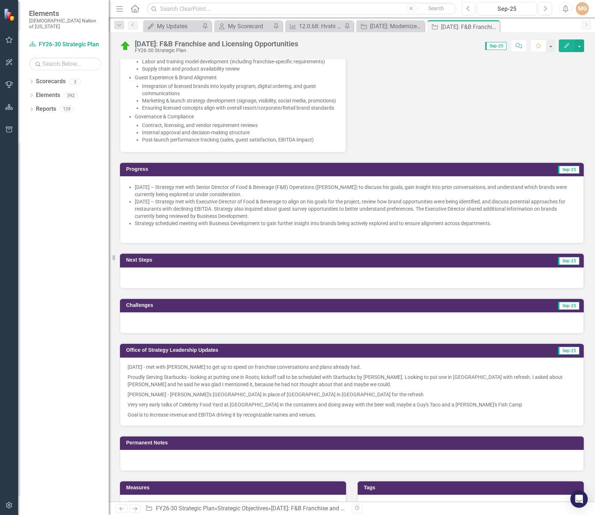  What do you see at coordinates (579, 499) in the screenshot?
I see `div: Open Intercom Messenger` at bounding box center [579, 499].